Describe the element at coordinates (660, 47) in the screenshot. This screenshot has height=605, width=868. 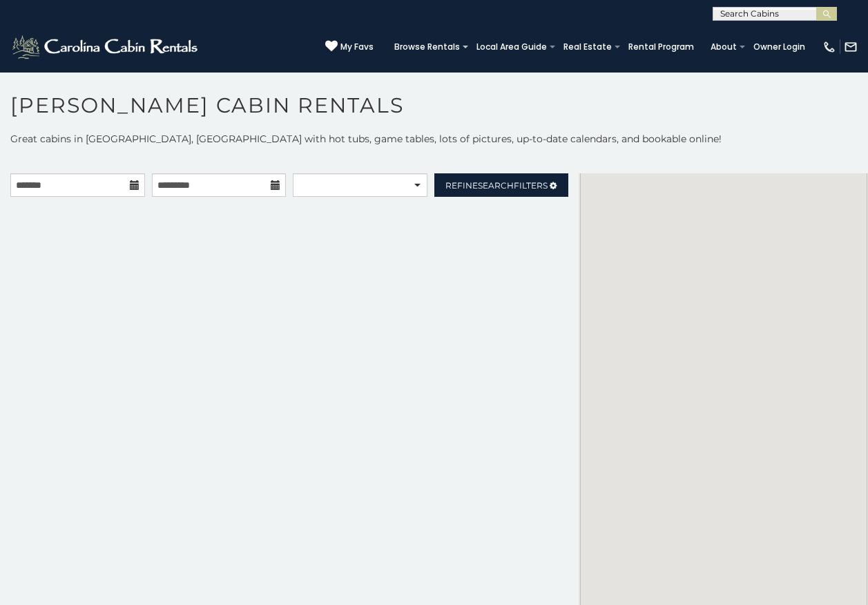
I see `a: Rental Program` at that location.